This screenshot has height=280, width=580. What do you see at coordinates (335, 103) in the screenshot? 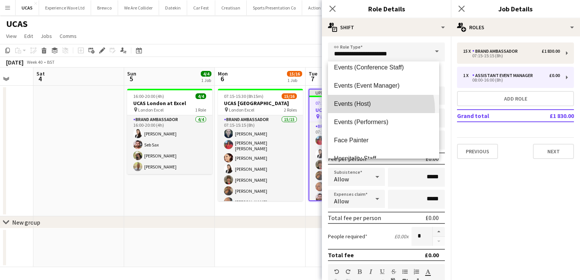
I see `span: 07:15-16:00 (8h45m)` at bounding box center [335, 103].